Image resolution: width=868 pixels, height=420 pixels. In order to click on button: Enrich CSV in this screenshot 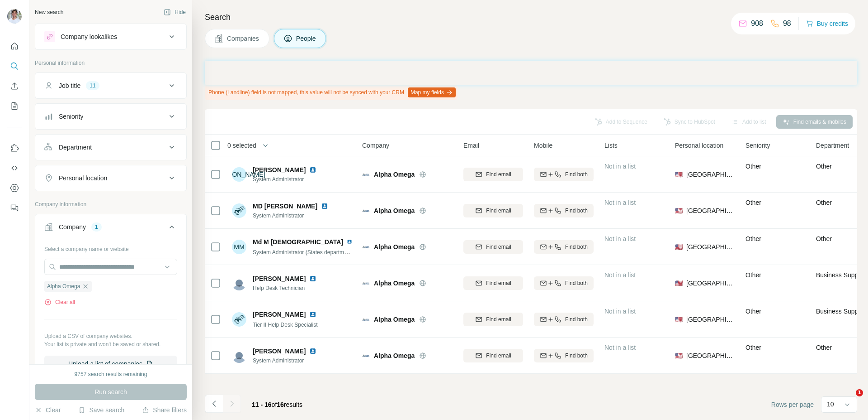, I will do `click(14, 86)`.